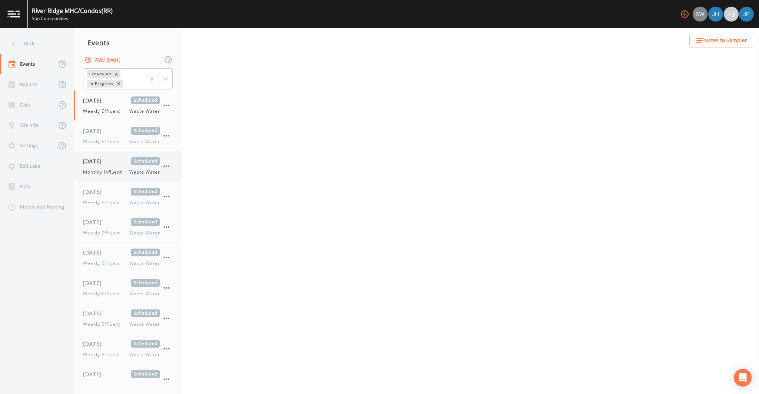  Describe the element at coordinates (746, 14) in the screenshot. I see `img: 41241ef155101aa6d92a04480b0d0000` at that location.